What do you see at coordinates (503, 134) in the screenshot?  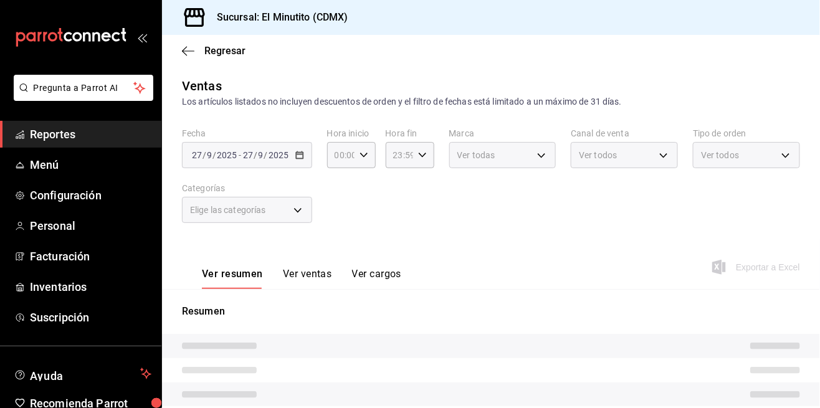 I see `label: Marca` at bounding box center [503, 134].